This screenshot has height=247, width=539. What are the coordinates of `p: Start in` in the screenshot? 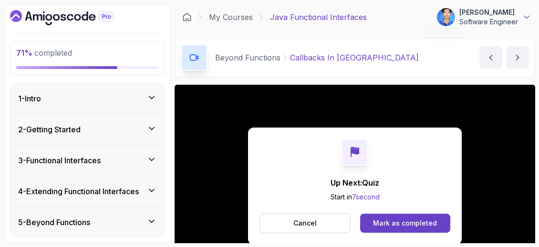 It's located at (355, 197).